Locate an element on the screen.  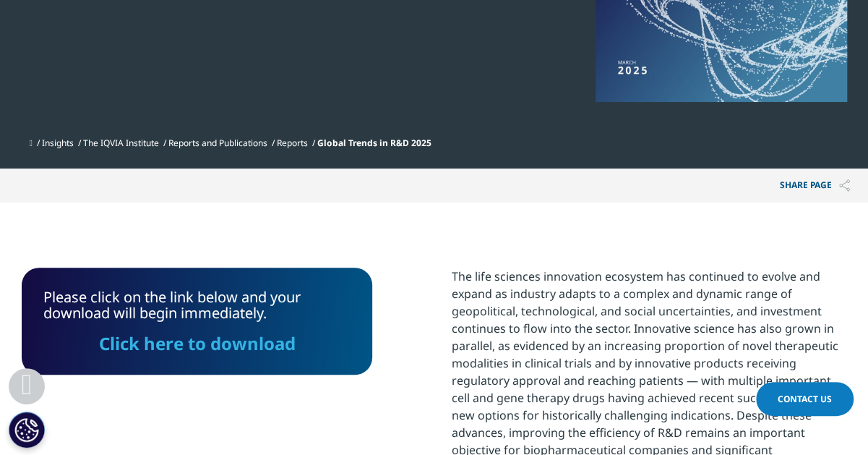
a: Contact Us is located at coordinates (805, 398).